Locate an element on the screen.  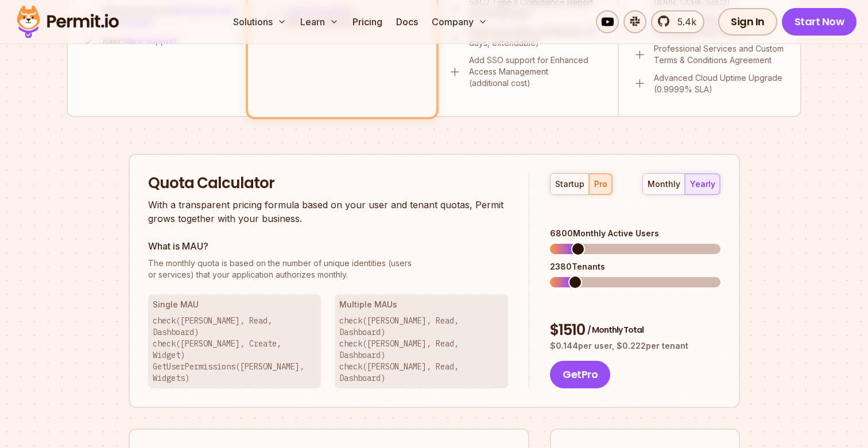
a: Sign In is located at coordinates (747, 22).